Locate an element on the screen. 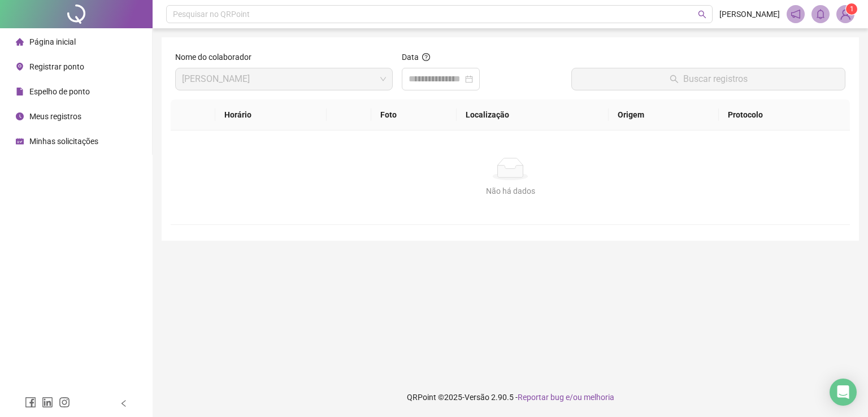 The height and width of the screenshot is (417, 868). span: notification is located at coordinates (795, 14).